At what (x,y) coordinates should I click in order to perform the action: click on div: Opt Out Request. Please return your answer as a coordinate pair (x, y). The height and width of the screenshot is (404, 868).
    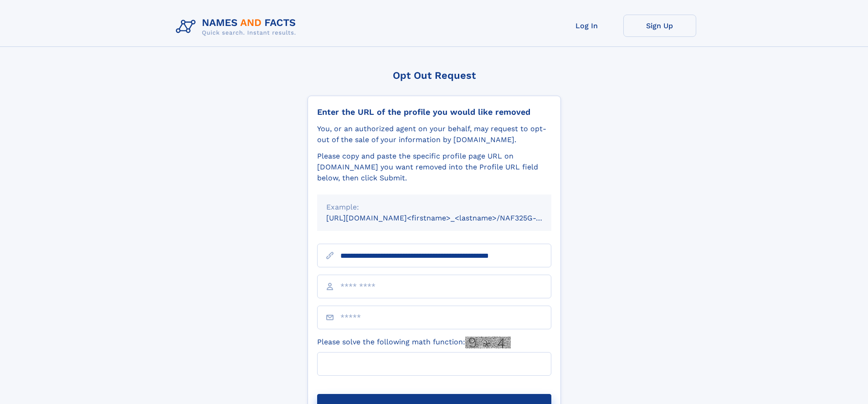
    Looking at the image, I should click on (434, 75).